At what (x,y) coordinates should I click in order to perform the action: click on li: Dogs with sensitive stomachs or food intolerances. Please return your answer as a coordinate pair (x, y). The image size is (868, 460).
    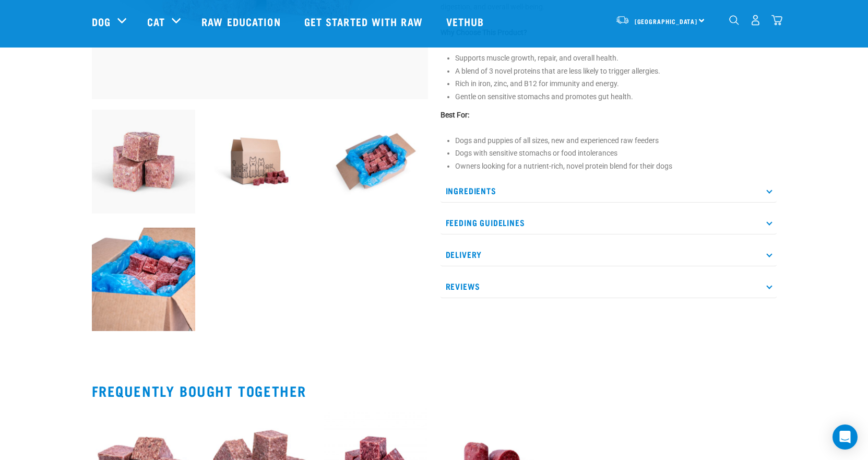
    Looking at the image, I should click on (616, 153).